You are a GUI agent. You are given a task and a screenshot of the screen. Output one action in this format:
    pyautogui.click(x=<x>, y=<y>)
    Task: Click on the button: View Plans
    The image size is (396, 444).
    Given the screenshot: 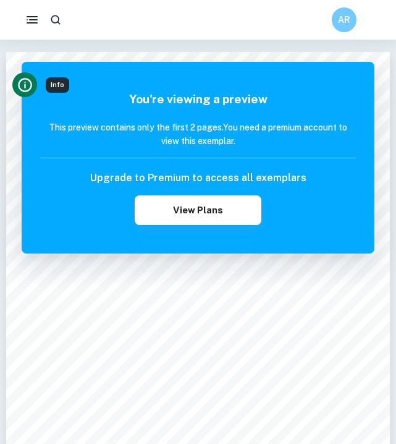 What is the action you would take?
    pyautogui.click(x=198, y=210)
    